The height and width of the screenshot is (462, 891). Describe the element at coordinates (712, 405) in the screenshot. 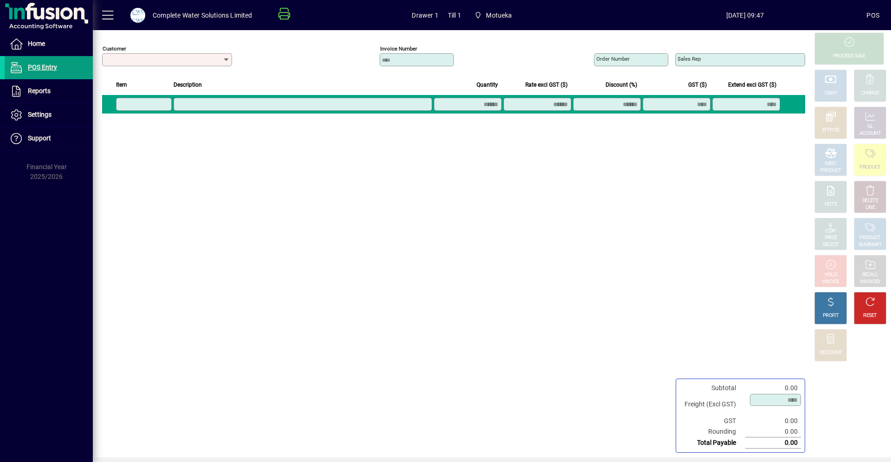

I see `td: Freight (Excl GST)` at that location.